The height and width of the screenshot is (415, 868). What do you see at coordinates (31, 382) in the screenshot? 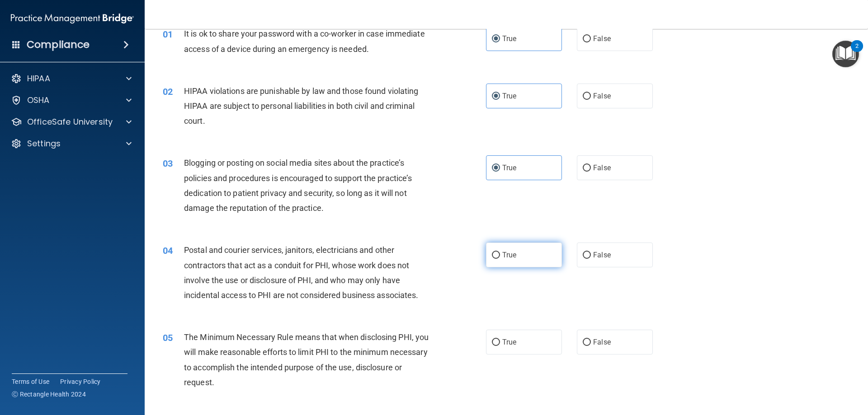
I see `a: Terms of Use` at bounding box center [31, 382].